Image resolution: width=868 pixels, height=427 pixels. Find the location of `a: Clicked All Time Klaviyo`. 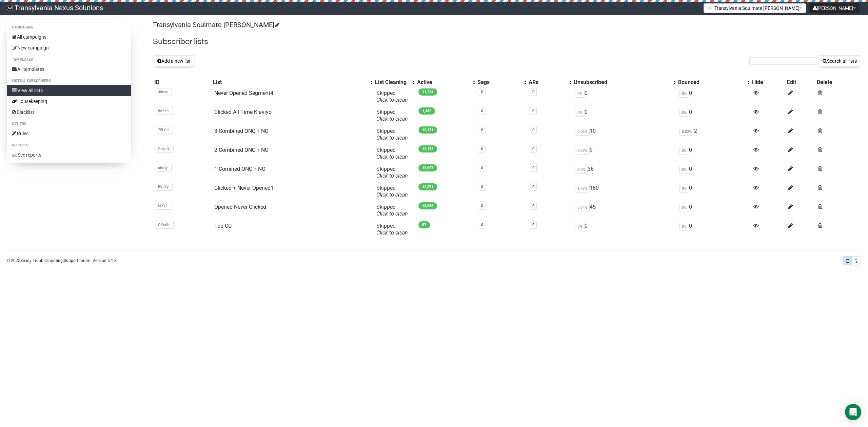

a: Clicked All Time Klaviyo is located at coordinates (243, 112).